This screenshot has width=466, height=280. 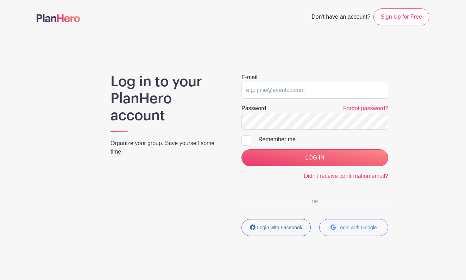 I want to click on p: Organize your group. Save yourself some time., so click(x=168, y=148).